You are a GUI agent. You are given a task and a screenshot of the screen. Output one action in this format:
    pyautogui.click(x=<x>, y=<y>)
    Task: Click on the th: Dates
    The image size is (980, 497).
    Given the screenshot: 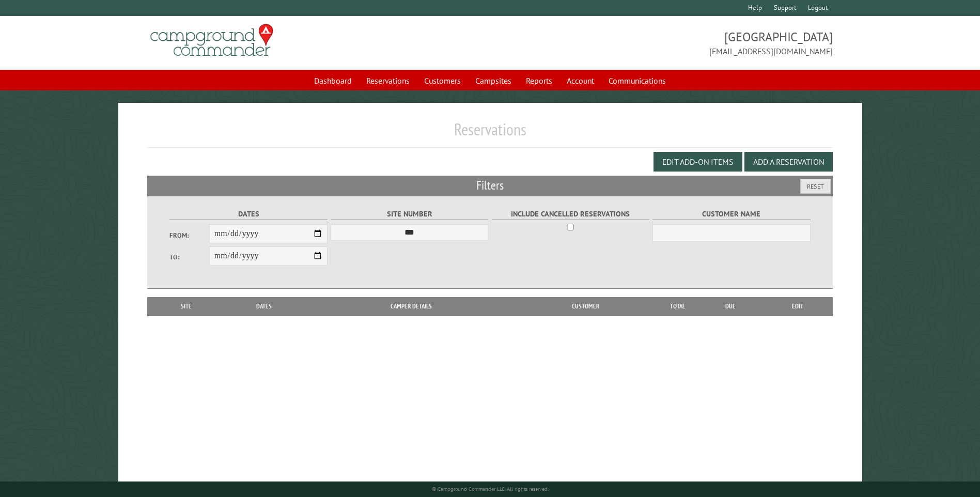 What is the action you would take?
    pyautogui.click(x=264, y=306)
    